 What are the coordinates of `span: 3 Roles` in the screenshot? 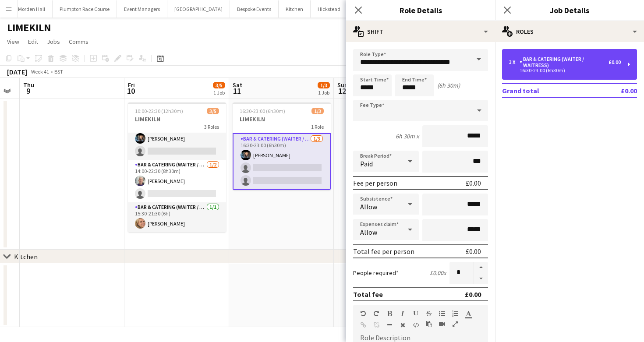 It's located at (212, 126).